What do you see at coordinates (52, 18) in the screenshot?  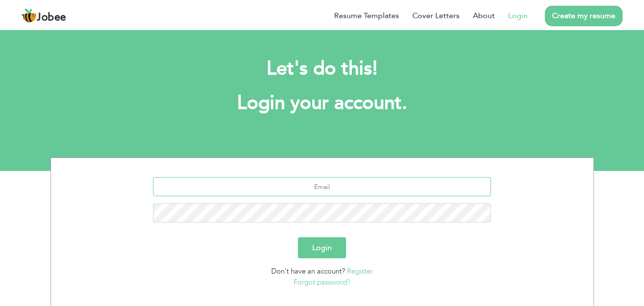 I see `span: Jobee` at bounding box center [52, 18].